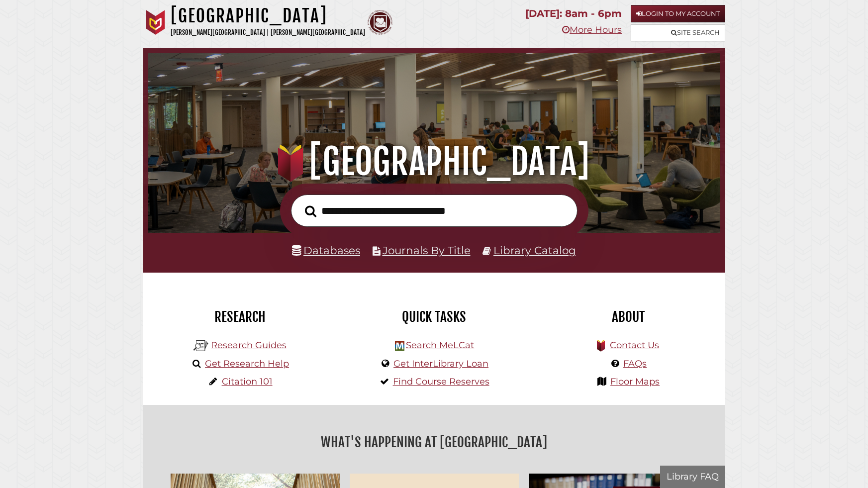  I want to click on a: Journals By Title, so click(426, 250).